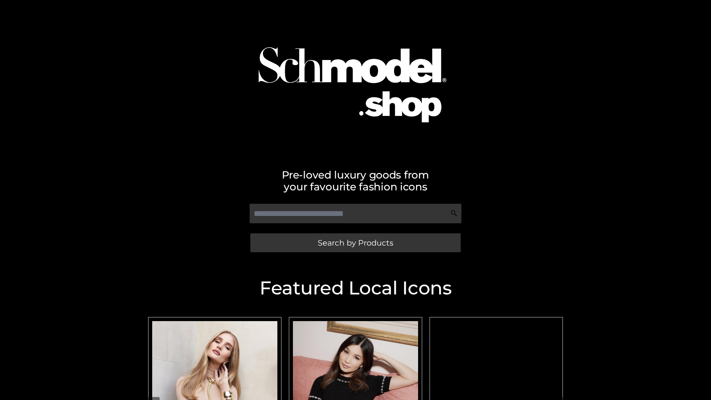  What do you see at coordinates (454, 213) in the screenshot?
I see `img: Search Icon` at bounding box center [454, 213].